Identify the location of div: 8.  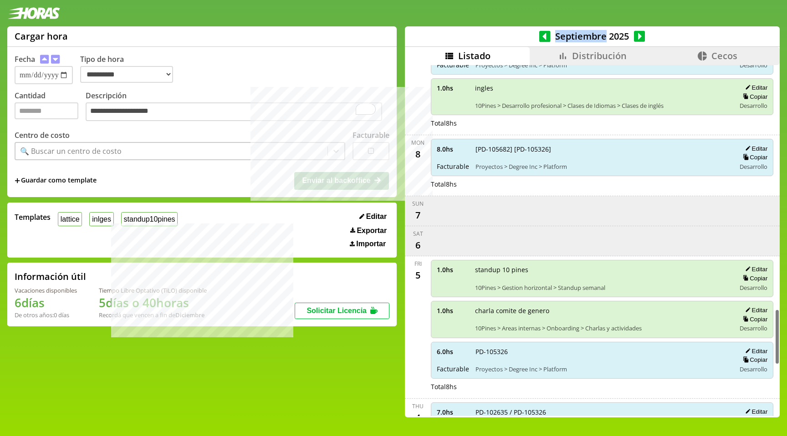
(418, 154).